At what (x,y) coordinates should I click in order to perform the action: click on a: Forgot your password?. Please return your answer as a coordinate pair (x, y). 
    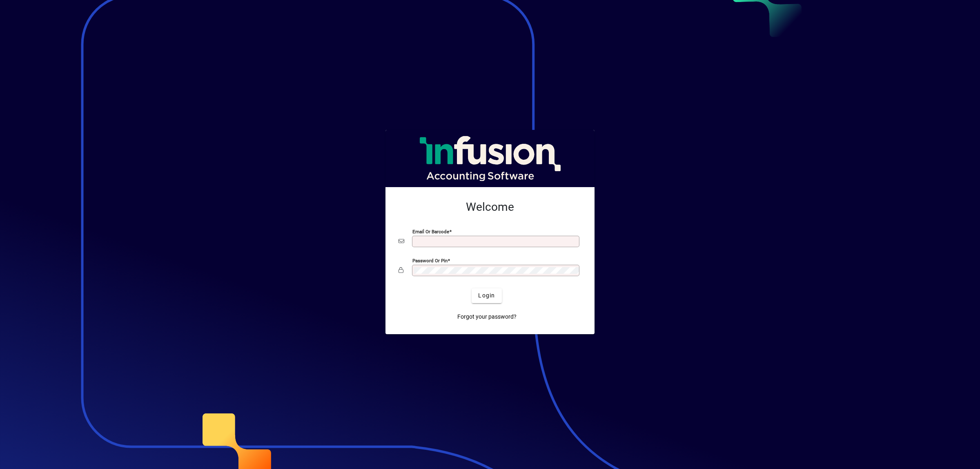
    Looking at the image, I should click on (487, 317).